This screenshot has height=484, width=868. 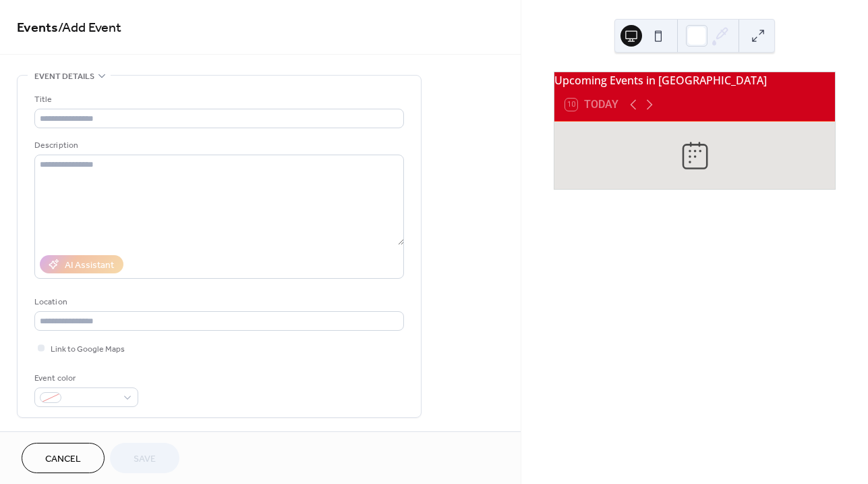 What do you see at coordinates (63, 458) in the screenshot?
I see `button: Cancel` at bounding box center [63, 458].